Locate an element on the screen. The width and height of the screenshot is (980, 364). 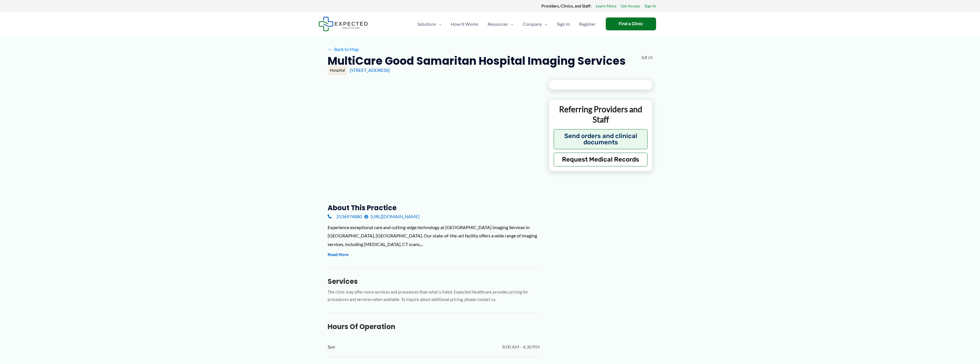
a: CompanyMenu Toggle is located at coordinates (535, 24).